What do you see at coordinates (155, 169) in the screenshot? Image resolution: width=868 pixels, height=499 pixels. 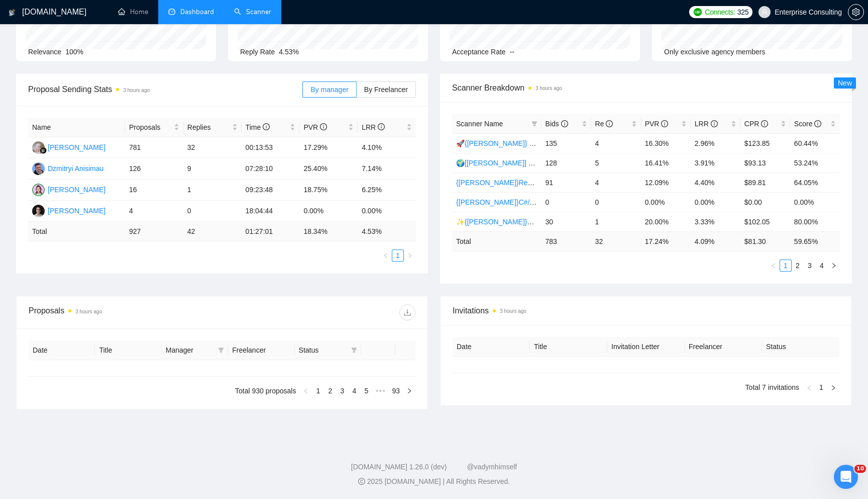 I see `td: 126` at bounding box center [155, 169].